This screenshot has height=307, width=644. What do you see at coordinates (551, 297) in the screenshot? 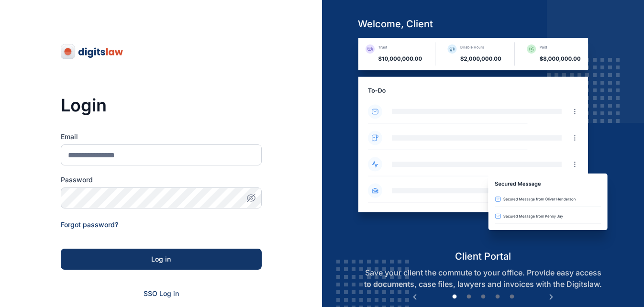
I see `button: Next` at bounding box center [551, 297].